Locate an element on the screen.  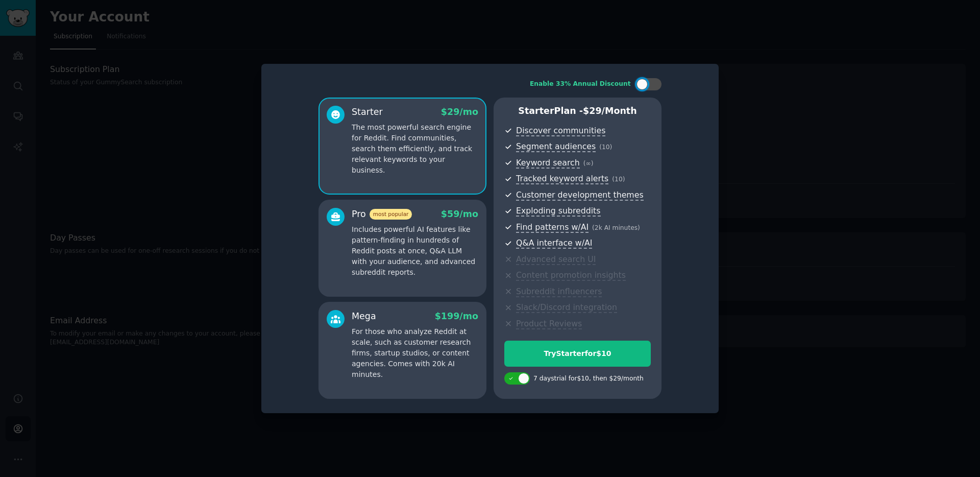
span: Exploding subreddits is located at coordinates (558, 211).